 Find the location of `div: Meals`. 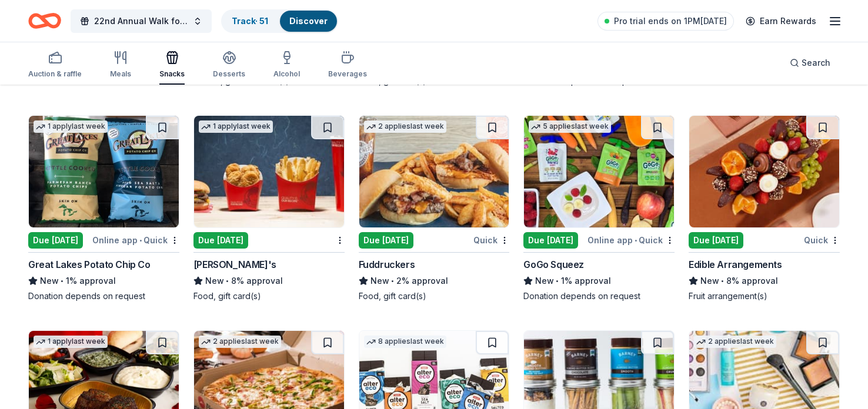

div: Meals is located at coordinates (121, 74).